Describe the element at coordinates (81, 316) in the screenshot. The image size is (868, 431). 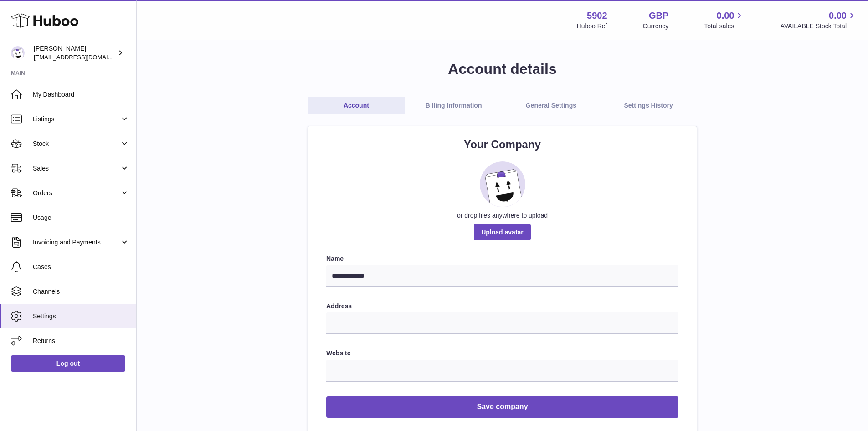
I see `span: Settings` at that location.